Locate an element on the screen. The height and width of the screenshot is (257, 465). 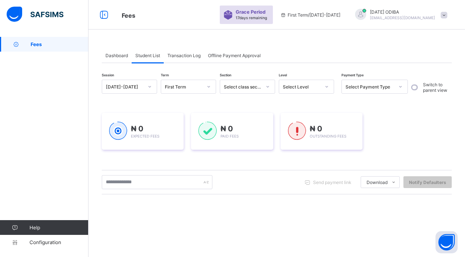
button: Open asap is located at coordinates (447, 243).